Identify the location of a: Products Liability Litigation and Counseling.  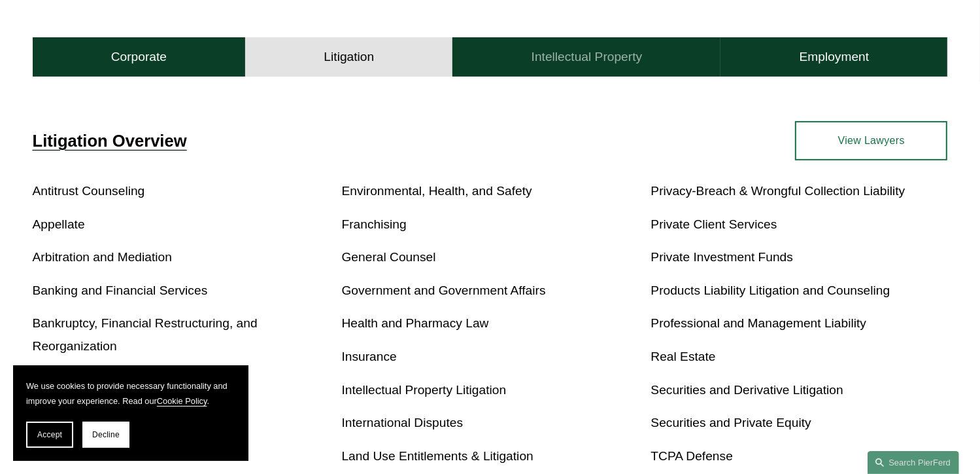
(770, 290).